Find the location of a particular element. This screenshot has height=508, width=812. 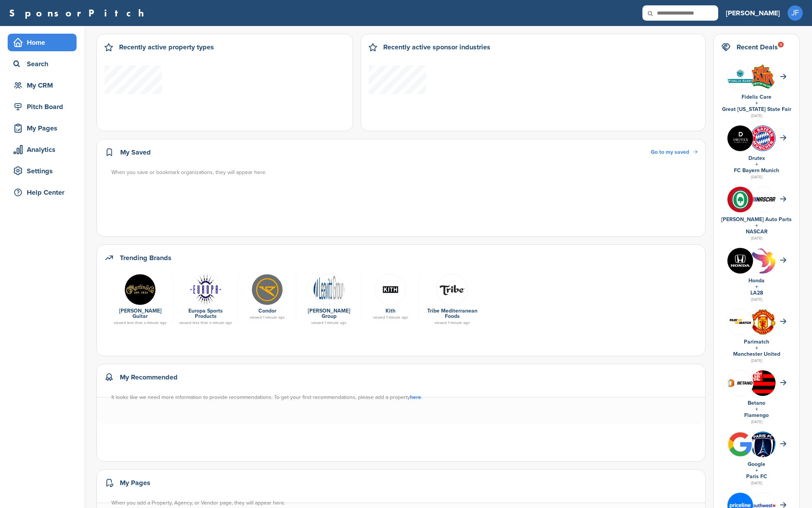

div: Home is located at coordinates (44, 42).